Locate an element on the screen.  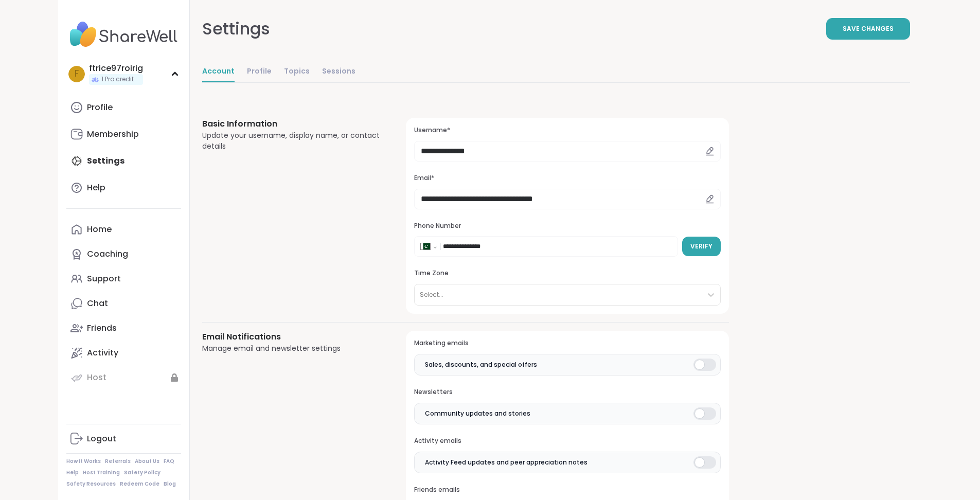
button: Save Changes is located at coordinates (868, 29).